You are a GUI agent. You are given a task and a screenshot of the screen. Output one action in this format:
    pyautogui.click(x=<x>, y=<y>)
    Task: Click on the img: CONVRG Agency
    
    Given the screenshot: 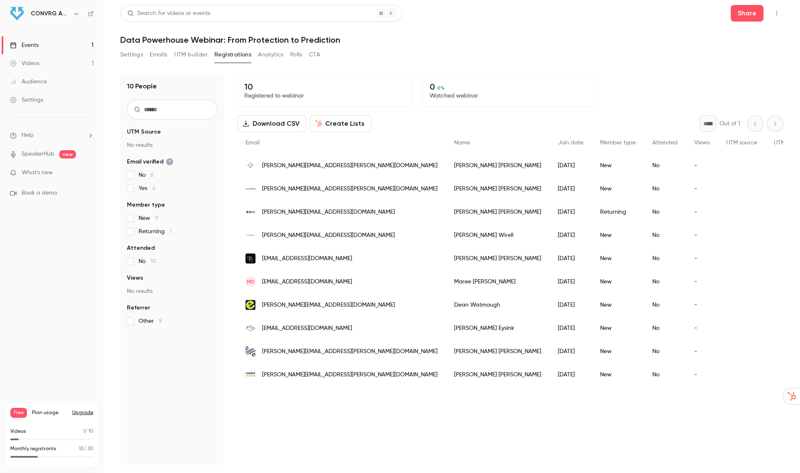 What is the action you would take?
    pyautogui.click(x=17, y=14)
    